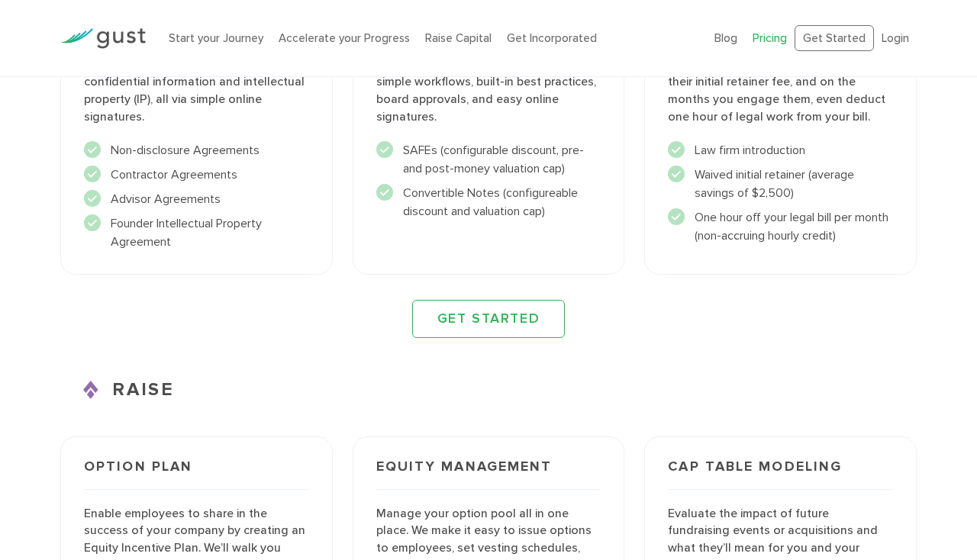 Image resolution: width=977 pixels, height=560 pixels. I want to click on a: Pricing, so click(770, 38).